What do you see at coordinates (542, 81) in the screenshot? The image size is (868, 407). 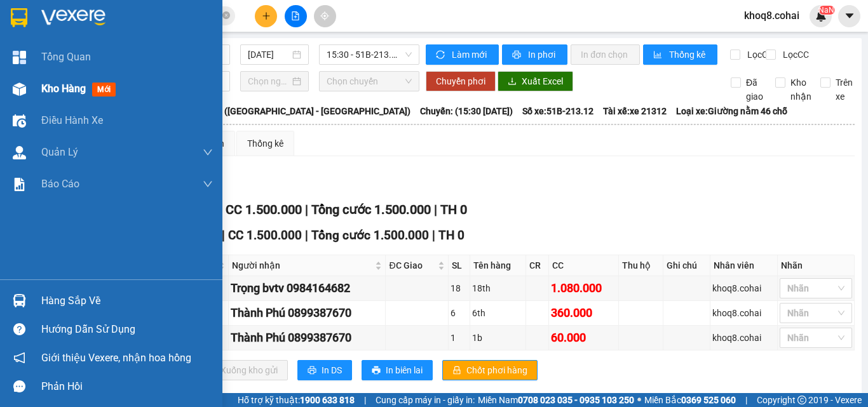 I see `span: Xuất Excel` at bounding box center [542, 81].